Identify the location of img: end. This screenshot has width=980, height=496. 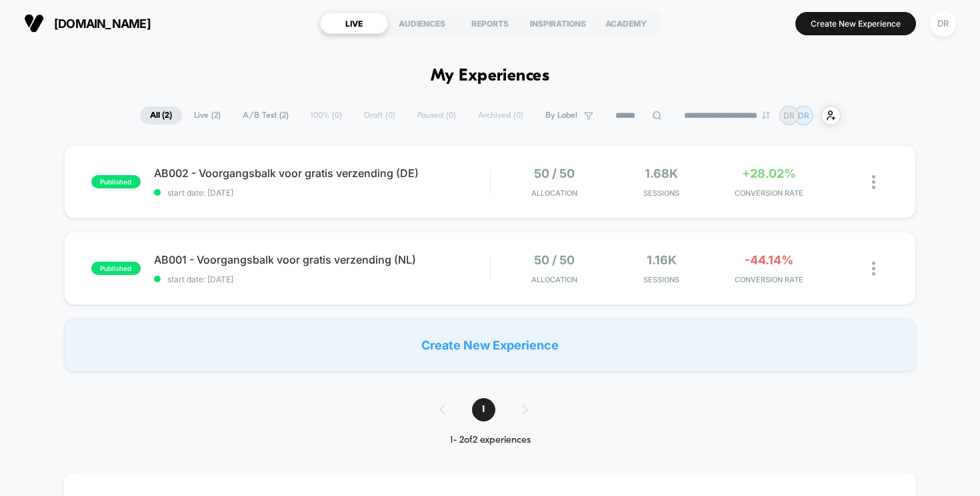
(766, 115).